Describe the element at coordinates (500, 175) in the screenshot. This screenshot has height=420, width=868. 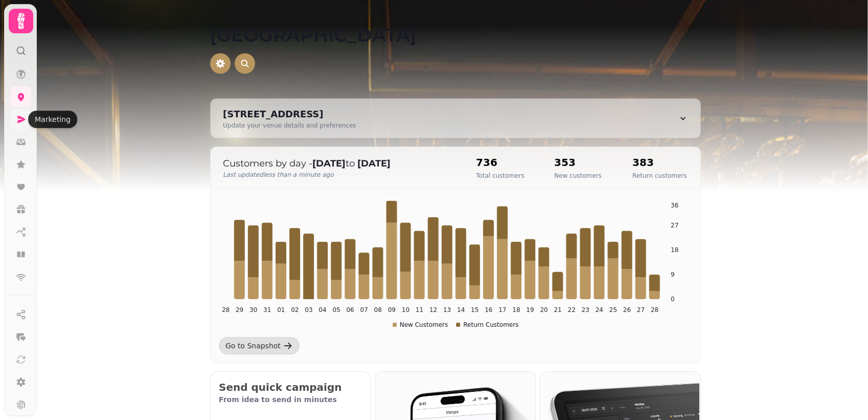
I see `p: Total customers` at that location.